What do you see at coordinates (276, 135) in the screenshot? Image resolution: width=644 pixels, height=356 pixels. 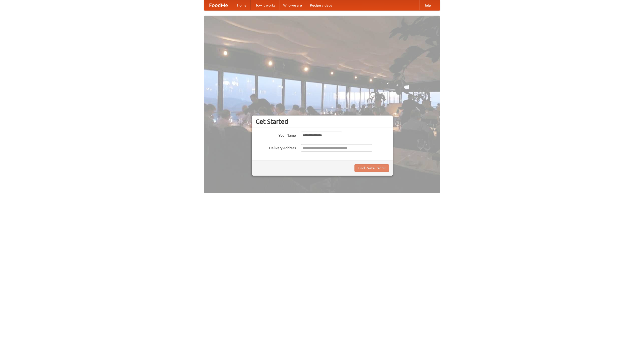 I see `label: Your Name` at bounding box center [276, 135].